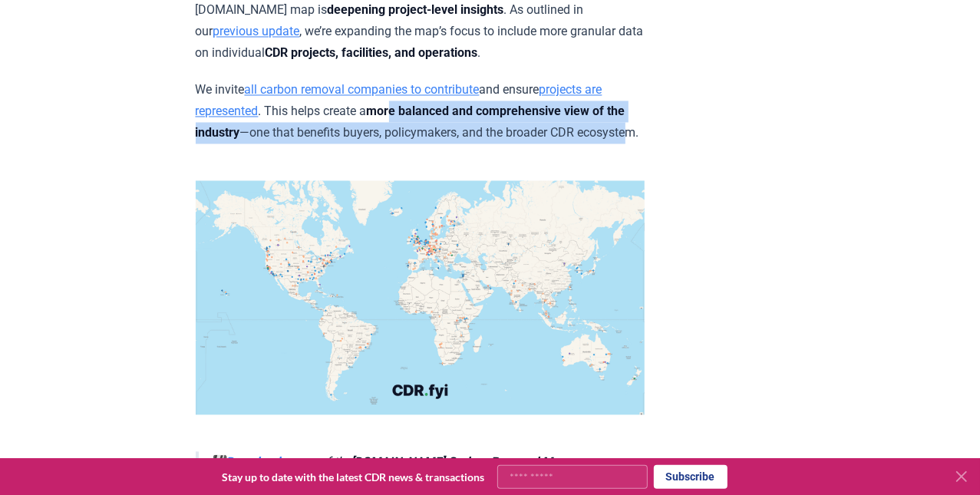 The image size is (980, 495). What do you see at coordinates (362, 89) in the screenshot?
I see `a: all carbon removal companies to contribute` at bounding box center [362, 89].